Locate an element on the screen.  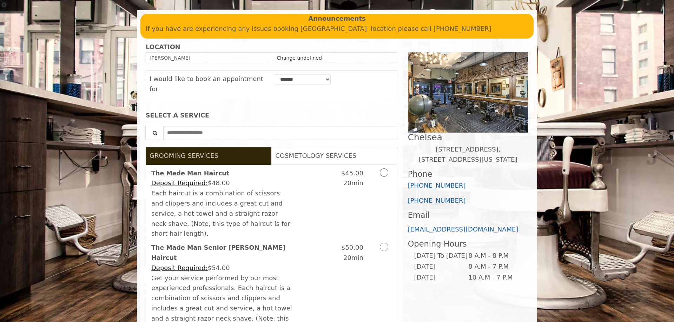
h3: Phone is located at coordinates (468, 174).